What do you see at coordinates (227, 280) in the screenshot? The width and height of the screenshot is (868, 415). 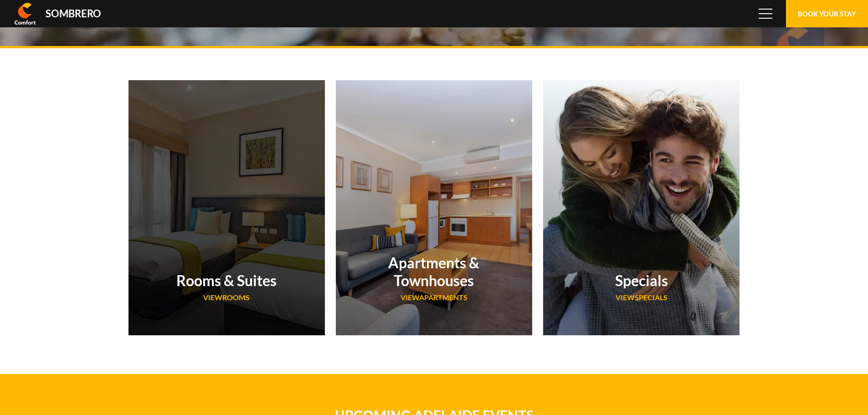 I see `h2: Rooms & Suites` at bounding box center [227, 280].